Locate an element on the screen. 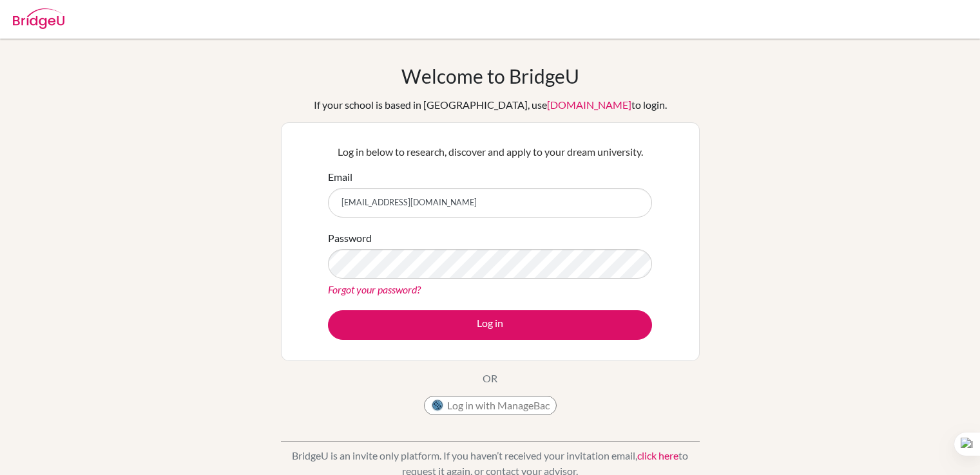  h1: Welcome to BridgeU is located at coordinates (490, 76).